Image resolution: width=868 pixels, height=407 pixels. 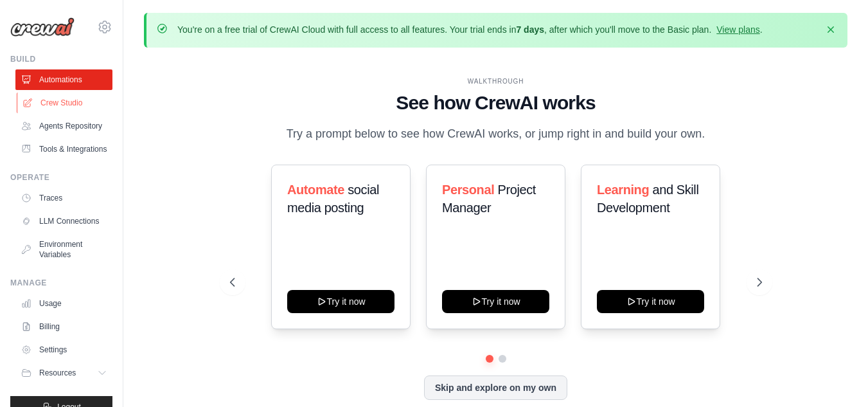 I want to click on button: Skip and explore on my own, so click(x=495, y=388).